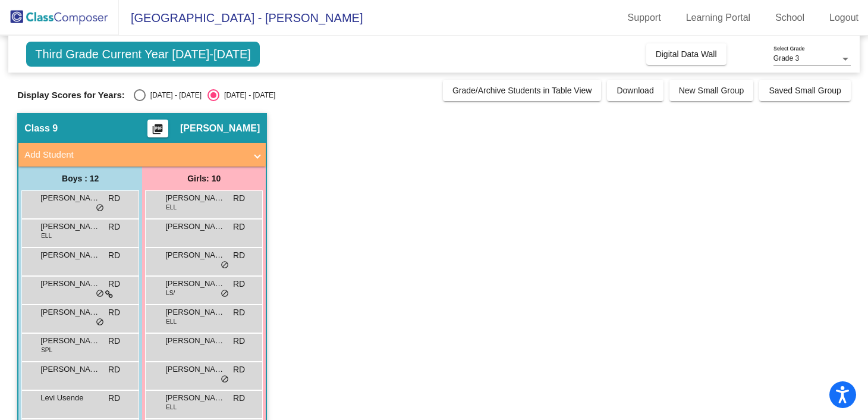 This screenshot has height=420, width=868. What do you see at coordinates (522, 91) in the screenshot?
I see `button: Grade/Archive Students in Table View` at bounding box center [522, 91].